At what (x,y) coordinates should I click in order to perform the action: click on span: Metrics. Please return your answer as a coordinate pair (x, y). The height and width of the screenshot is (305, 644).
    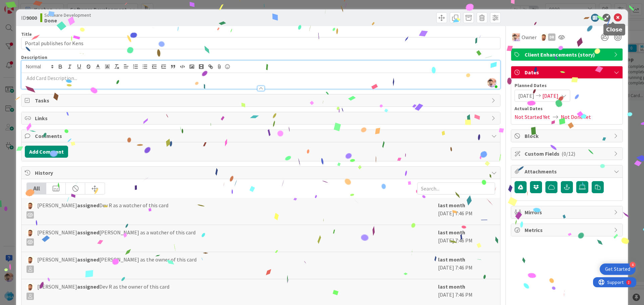
    Looking at the image, I should click on (567, 230).